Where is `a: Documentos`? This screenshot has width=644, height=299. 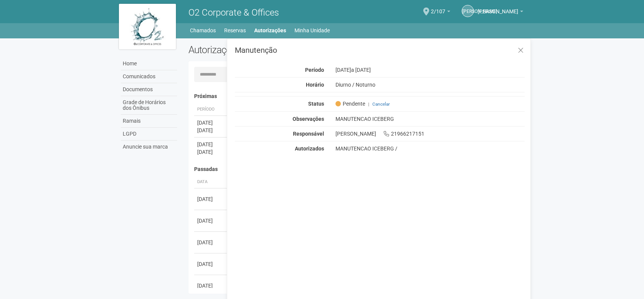 a: Documentos is located at coordinates (149, 90).